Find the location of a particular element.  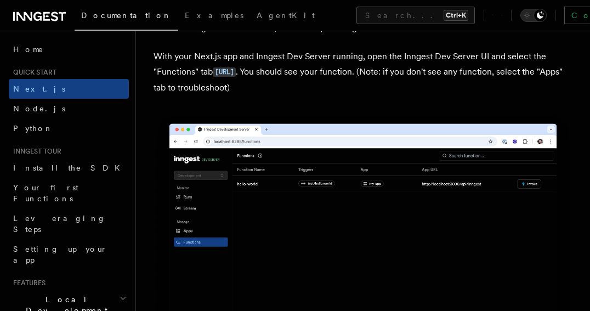

a: Leveraging Steps is located at coordinates (68, 224).